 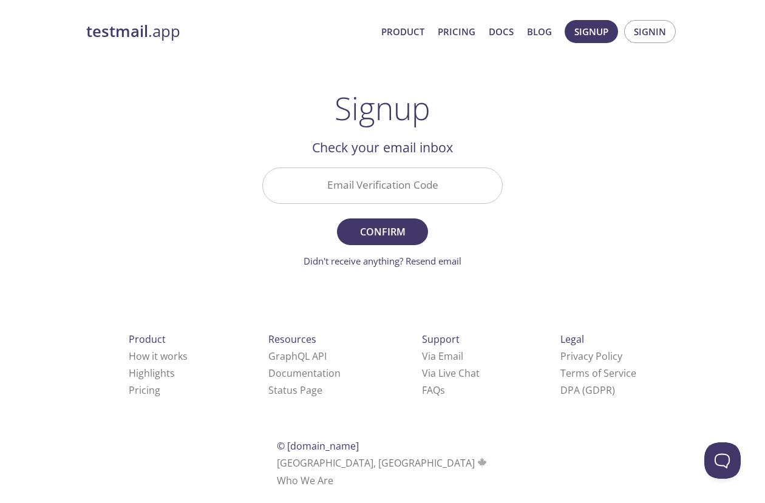 What do you see at coordinates (295, 390) in the screenshot?
I see `a: Status Page` at bounding box center [295, 390].